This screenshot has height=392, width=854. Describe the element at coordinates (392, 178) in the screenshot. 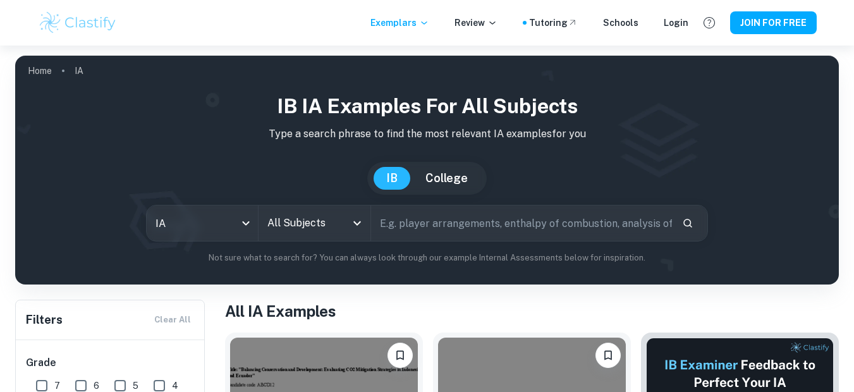

I see `button: IB` at that location.